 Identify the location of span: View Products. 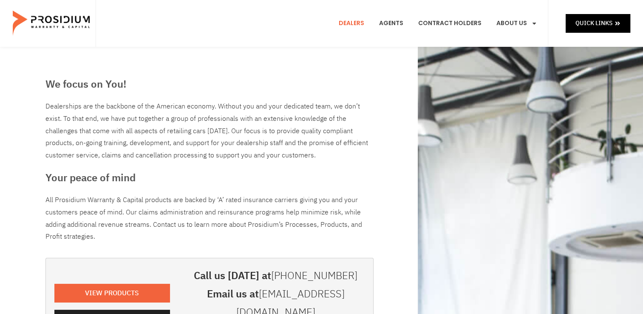
(112, 293).